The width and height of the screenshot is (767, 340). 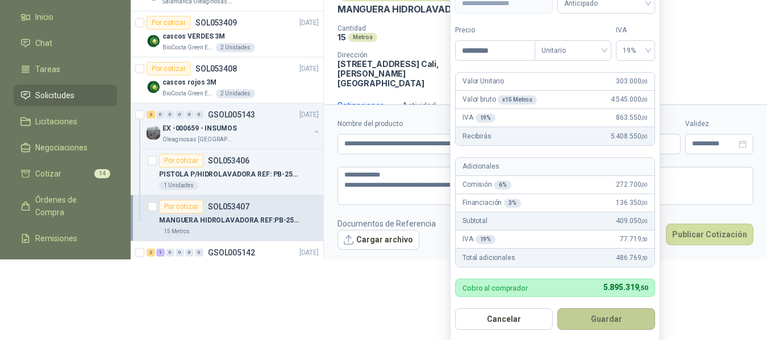 What do you see at coordinates (632, 203) in the screenshot?
I see `span: 136.350` at bounding box center [632, 203].